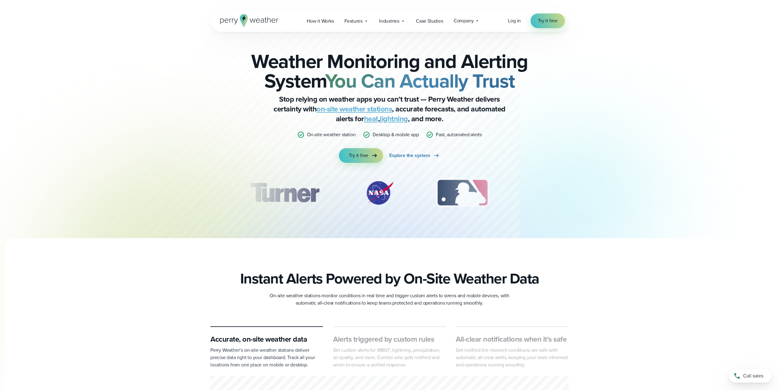  I want to click on a: on-site weather stations, so click(354, 109).